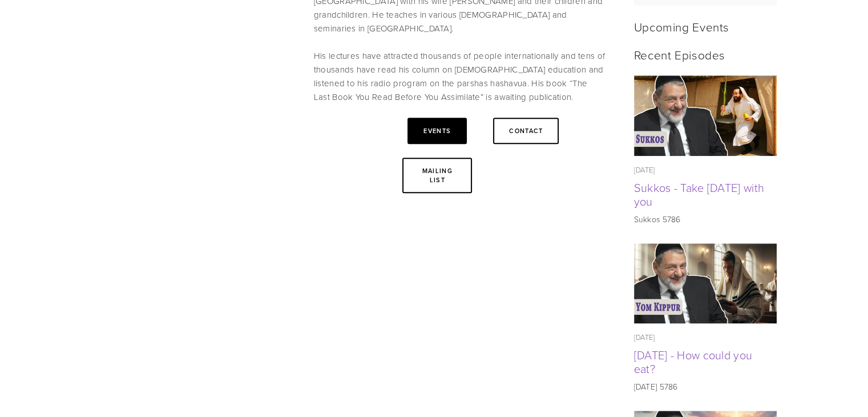 This screenshot has width=868, height=417. What do you see at coordinates (705, 283) in the screenshot?
I see `a: Yom Kippur - How could you eat?` at bounding box center [705, 283].